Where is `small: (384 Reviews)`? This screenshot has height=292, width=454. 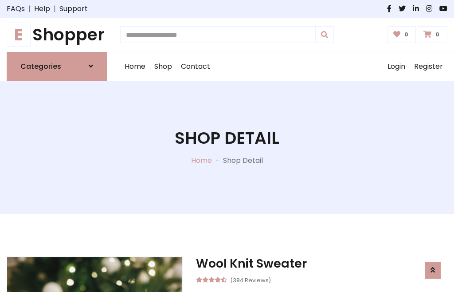
small: (384 Reviews) is located at coordinates (250, 279).